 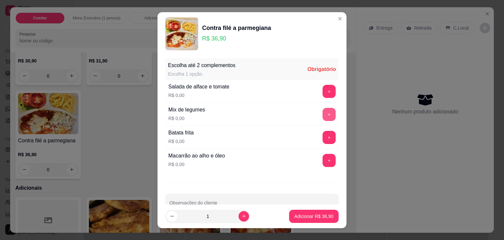 What do you see at coordinates (340, 19) in the screenshot?
I see `button: Close` at bounding box center [340, 19].